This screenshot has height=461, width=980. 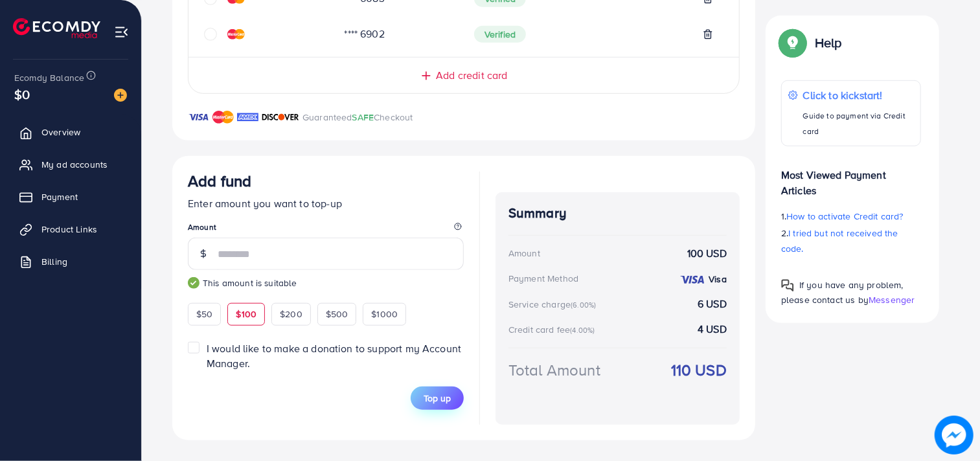 What do you see at coordinates (363, 117) in the screenshot?
I see `span: SAFE` at bounding box center [363, 117].